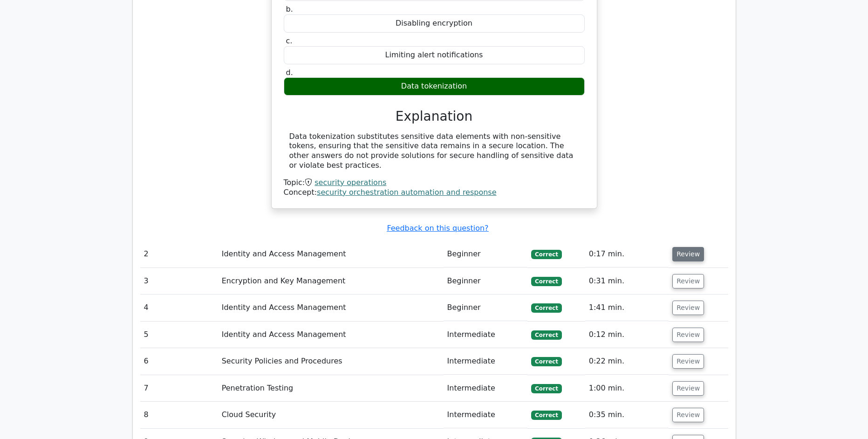 This screenshot has width=868, height=439. What do you see at coordinates (290, 40) in the screenshot?
I see `span: c.` at bounding box center [290, 40].